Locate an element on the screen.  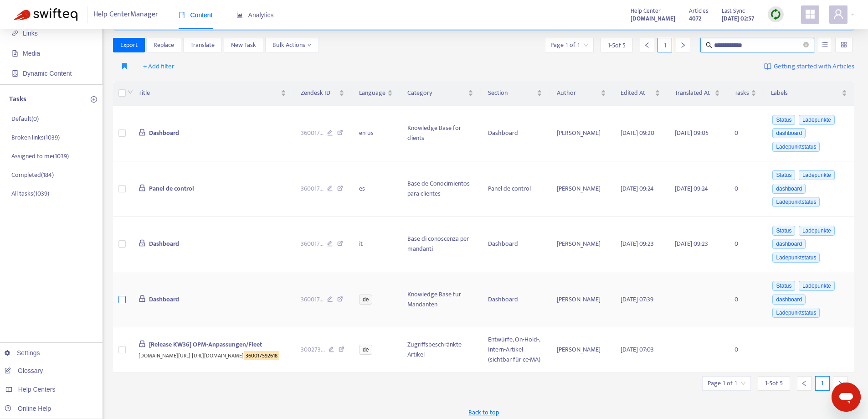
span: Bulk Actions is located at coordinates (292, 45).